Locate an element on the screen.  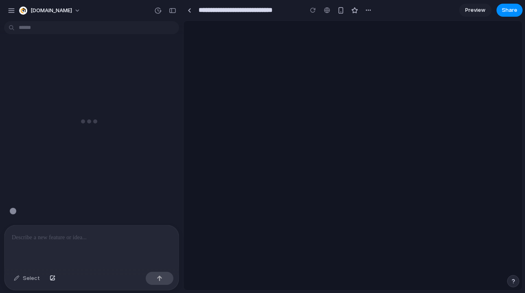
button: Share is located at coordinates (510, 10).